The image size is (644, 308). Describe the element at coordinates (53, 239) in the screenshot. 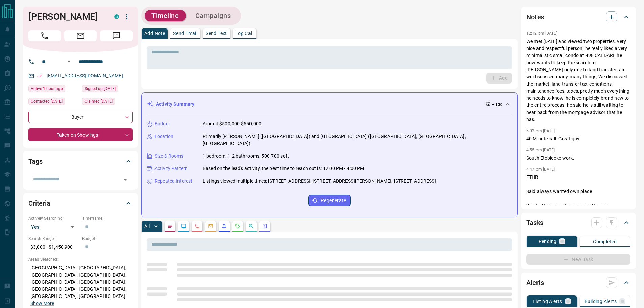

I see `p: Search Range:` at that location.